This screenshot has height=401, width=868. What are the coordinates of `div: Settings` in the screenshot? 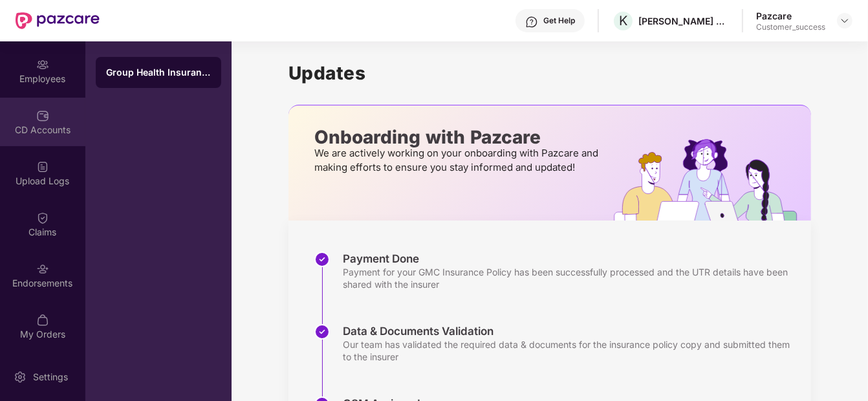 It's located at (50, 377).